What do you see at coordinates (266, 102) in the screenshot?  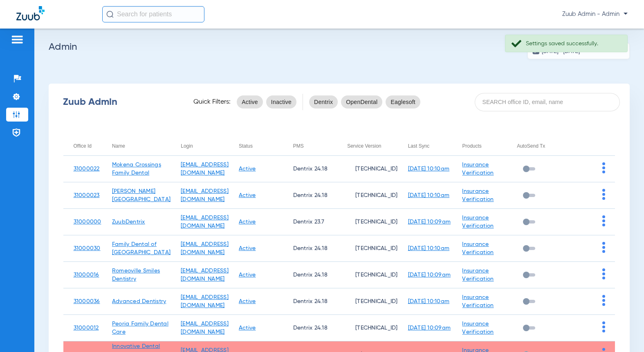 I see `mat-chip-listbox: status-filters` at bounding box center [266, 102].